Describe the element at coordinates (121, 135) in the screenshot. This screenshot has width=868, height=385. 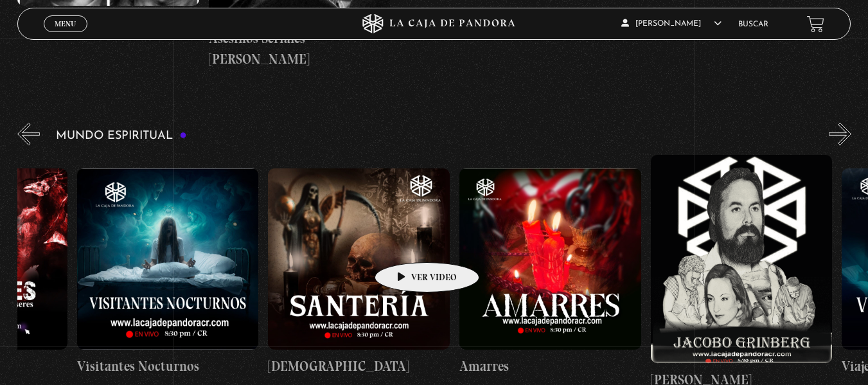
I see `h3: Mundo Espiritual` at that location.